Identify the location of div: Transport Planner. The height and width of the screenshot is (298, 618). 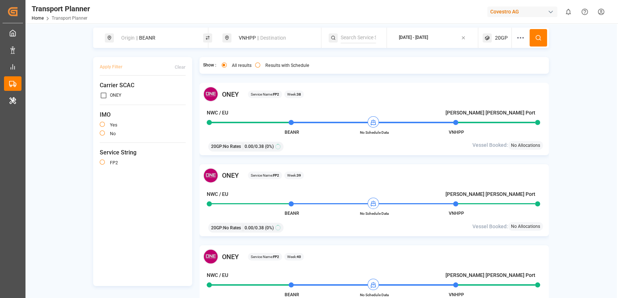
(61, 9).